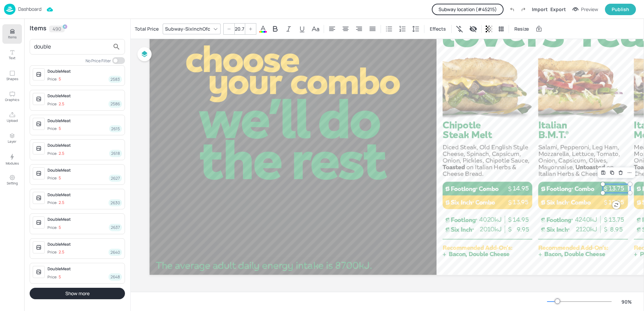 The width and height of the screenshot is (644, 311). Describe the element at coordinates (188, 28) in the screenshot. I see `div: Subway-SixInchOfc` at that location.